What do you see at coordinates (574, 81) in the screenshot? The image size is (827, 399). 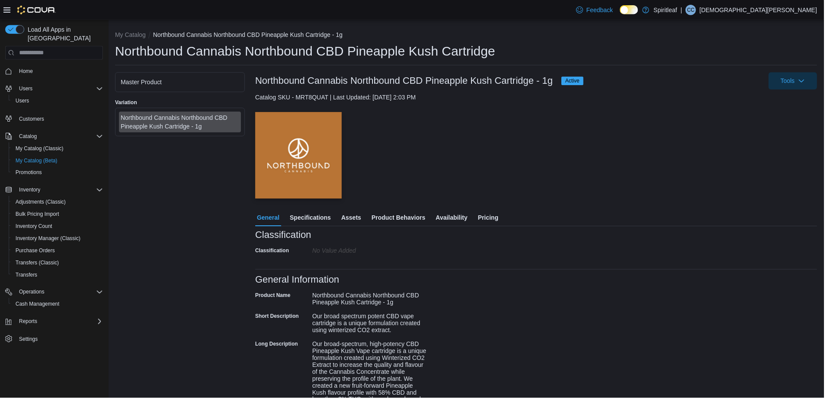 I see `span: Active` at bounding box center [574, 81].